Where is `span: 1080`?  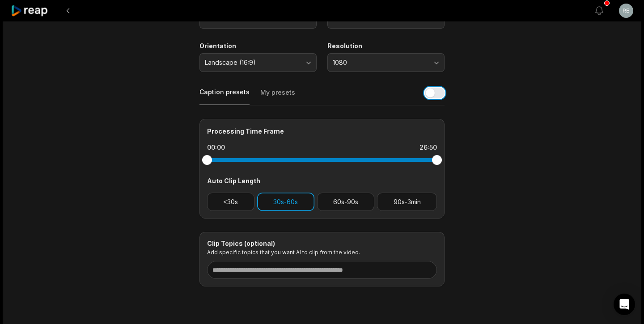
span: 1080 is located at coordinates (380, 63).